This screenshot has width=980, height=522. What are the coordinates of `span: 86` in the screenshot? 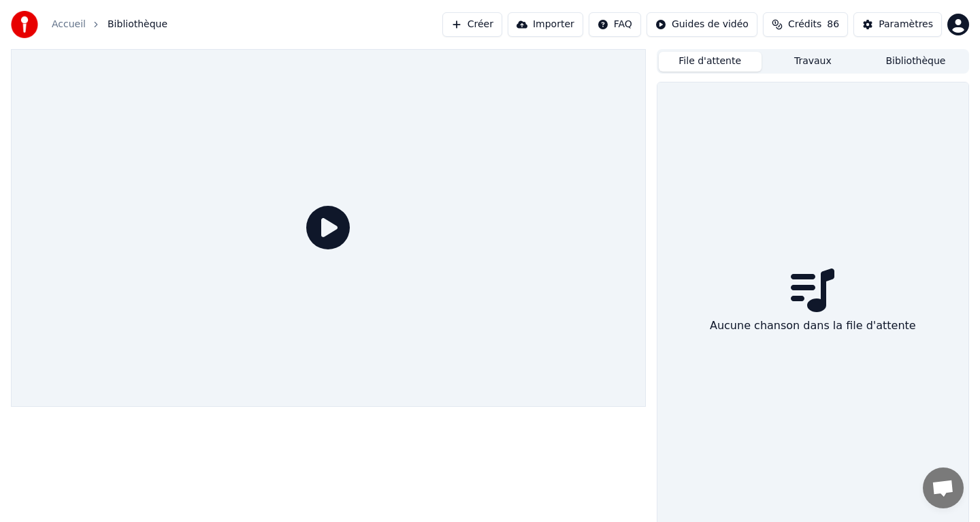 It's located at (833, 25).